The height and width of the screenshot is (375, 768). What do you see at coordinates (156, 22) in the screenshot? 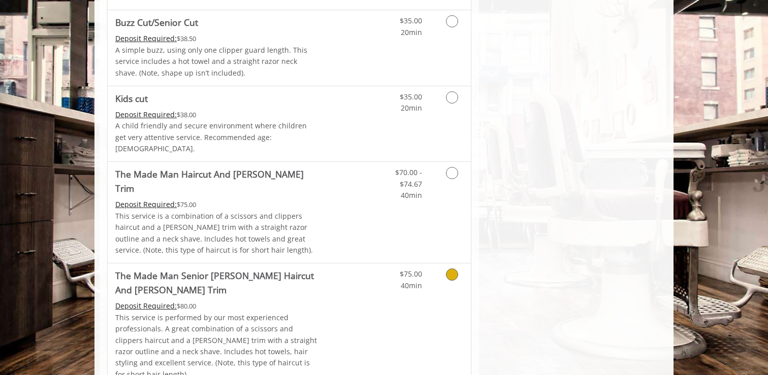
I see `b: Buzz Cut/Senior Cut` at bounding box center [156, 22].